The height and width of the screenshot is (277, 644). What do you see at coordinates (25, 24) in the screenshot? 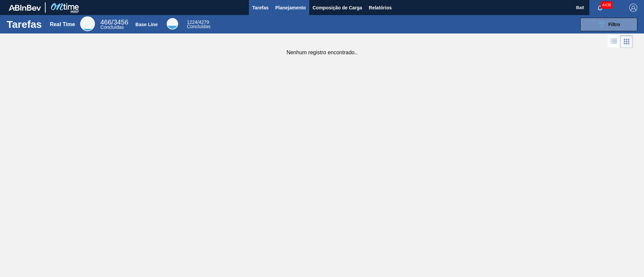
I see `h1: Tarefas` at bounding box center [25, 24].